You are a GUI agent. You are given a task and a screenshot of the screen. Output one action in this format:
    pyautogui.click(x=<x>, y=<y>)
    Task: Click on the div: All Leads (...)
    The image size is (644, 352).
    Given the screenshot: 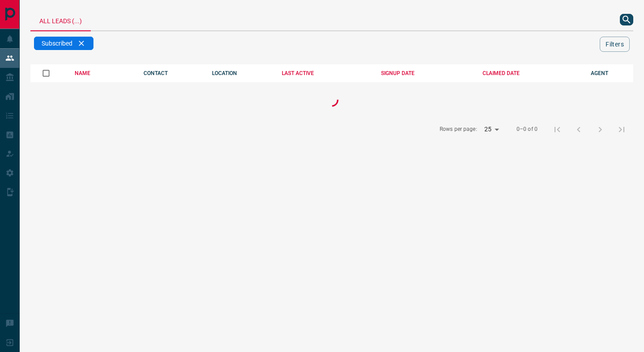 What is the action you would take?
    pyautogui.click(x=61, y=20)
    